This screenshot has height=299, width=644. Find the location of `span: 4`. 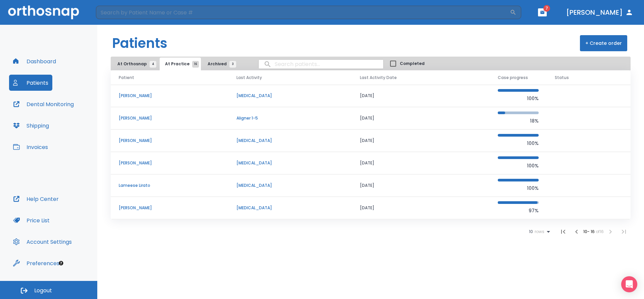

span: 4 is located at coordinates (153, 64).